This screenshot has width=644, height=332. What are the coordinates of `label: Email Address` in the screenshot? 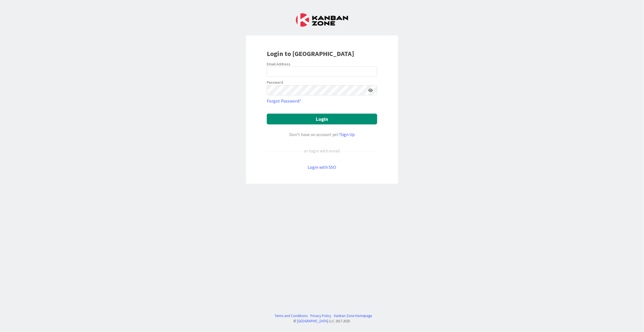 It's located at (278, 64).